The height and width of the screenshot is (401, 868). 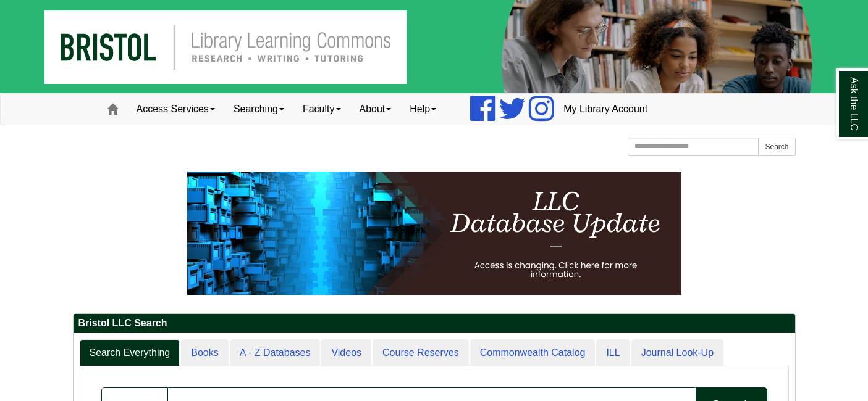 What do you see at coordinates (259, 109) in the screenshot?
I see `a: Searching` at bounding box center [259, 109].